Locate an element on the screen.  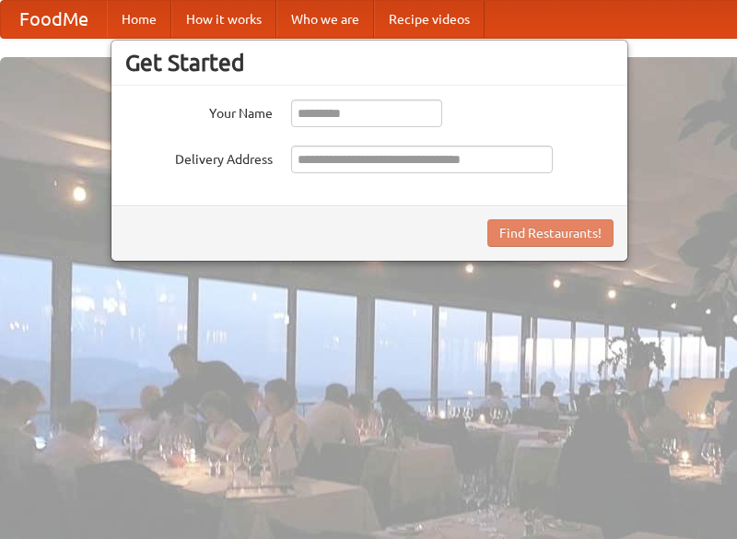
a: Who we are is located at coordinates (325, 19).